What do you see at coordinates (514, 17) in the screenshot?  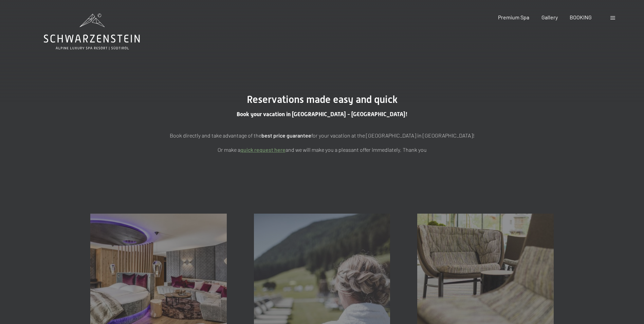 I see `a: Premium Spa` at bounding box center [514, 17].